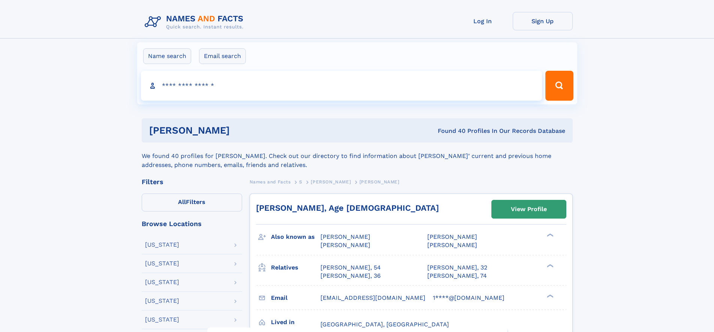 The height and width of the screenshot is (332, 714). I want to click on a: View Profile, so click(529, 209).